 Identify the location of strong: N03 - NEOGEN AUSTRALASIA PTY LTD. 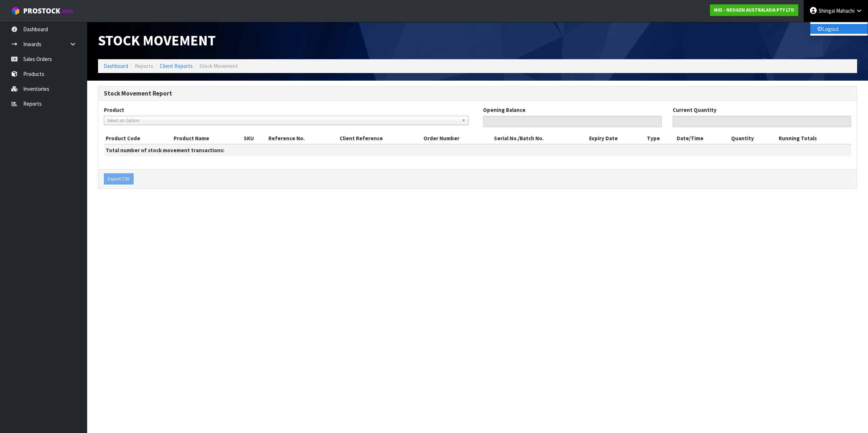
(754, 10).